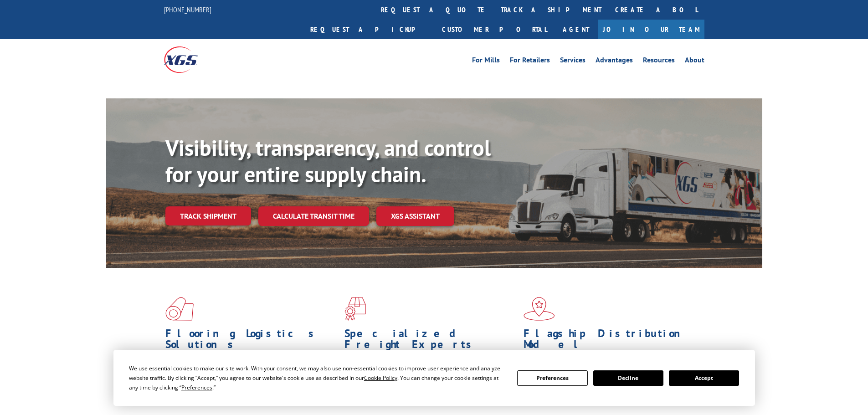  Describe the element at coordinates (415, 216) in the screenshot. I see `a: XGS ASSISTANT` at that location.